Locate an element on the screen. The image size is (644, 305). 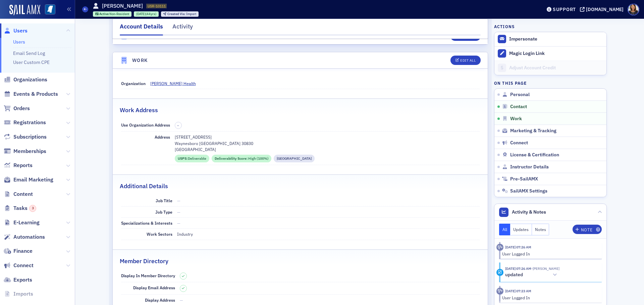
h4: Work is located at coordinates (140, 60).